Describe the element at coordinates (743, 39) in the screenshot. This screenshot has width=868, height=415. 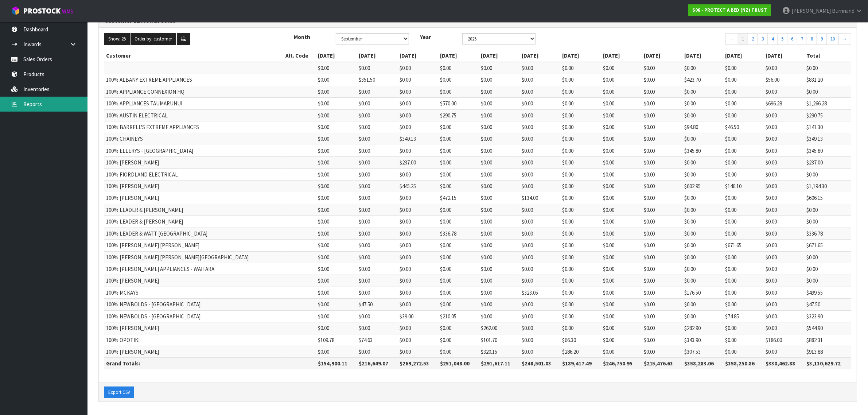
I see `a: 1` at that location.